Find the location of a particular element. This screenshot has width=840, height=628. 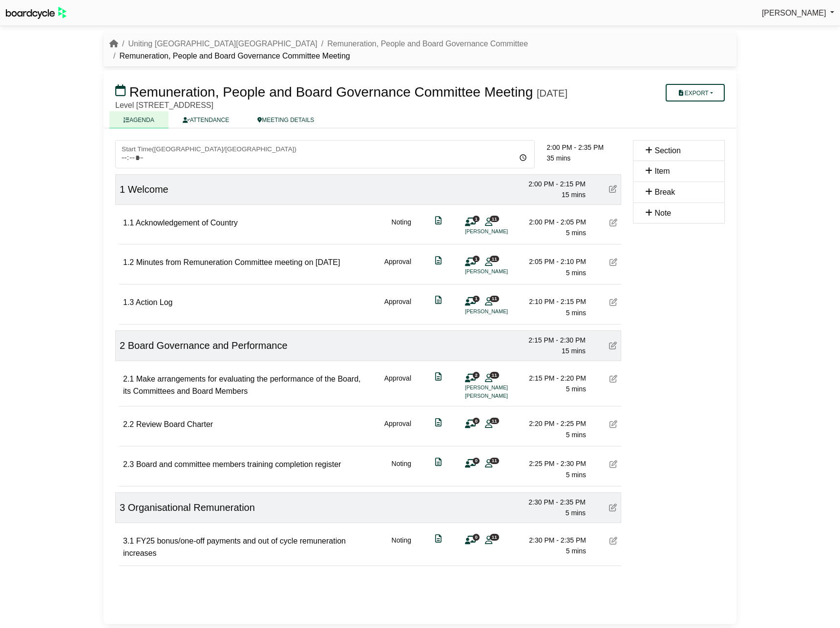

div: 2:15 PM - 2:30 PM is located at coordinates (551, 340).